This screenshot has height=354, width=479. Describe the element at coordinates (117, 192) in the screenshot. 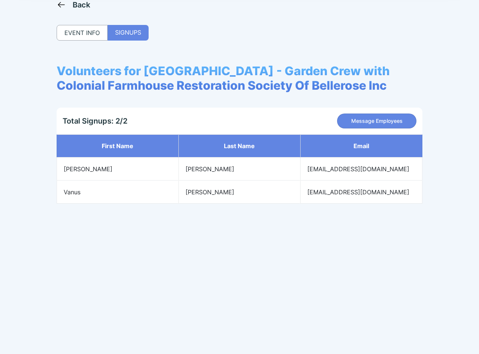

I see `td: Vanus` at that location.